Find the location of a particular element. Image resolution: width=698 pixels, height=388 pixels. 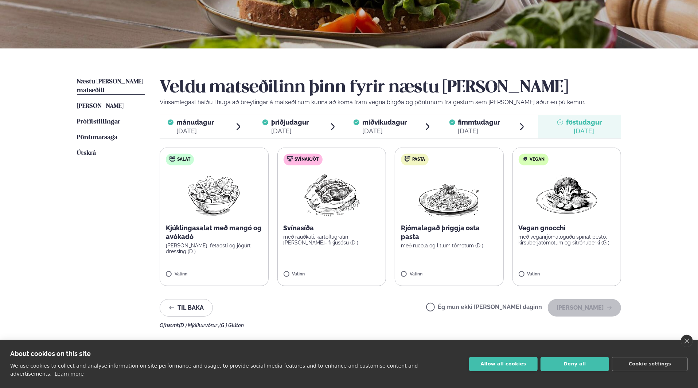

button: Deny all is located at coordinates (575, 364).